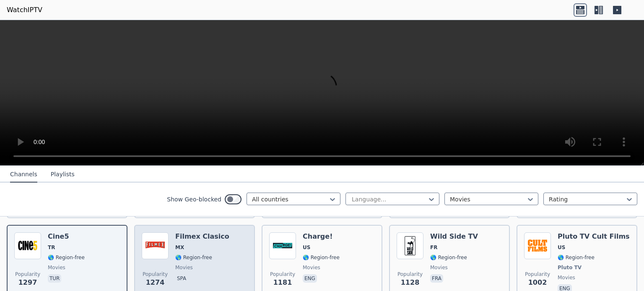 Image resolution: width=644 pixels, height=291 pixels. What do you see at coordinates (593, 237) in the screenshot?
I see `h6: Pluto TV Cult Films` at bounding box center [593, 237].